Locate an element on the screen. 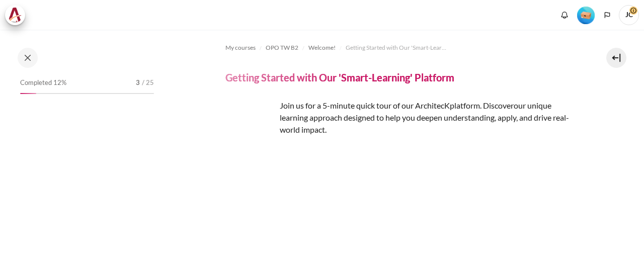 The height and width of the screenshot is (277, 644). a: Level #1 is located at coordinates (586, 15).